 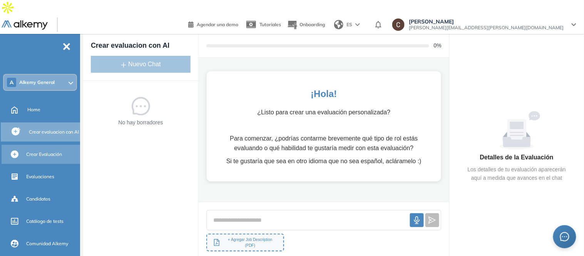 What do you see at coordinates (34, 110) in the screenshot?
I see `span: Home` at bounding box center [34, 110].